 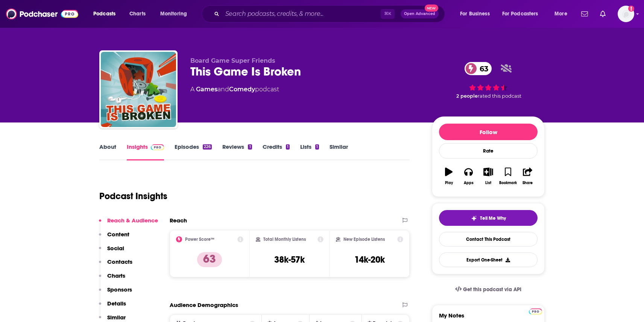 What do you see at coordinates (111, 251) in the screenshot?
I see `button: Social` at bounding box center [111, 251].